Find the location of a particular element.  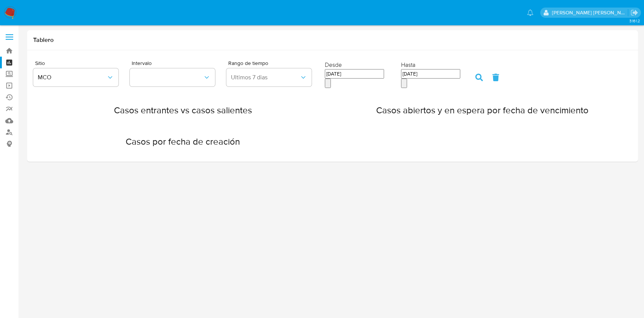

p: david.marinmartinez@mercadolibre.com.co is located at coordinates (590, 13).